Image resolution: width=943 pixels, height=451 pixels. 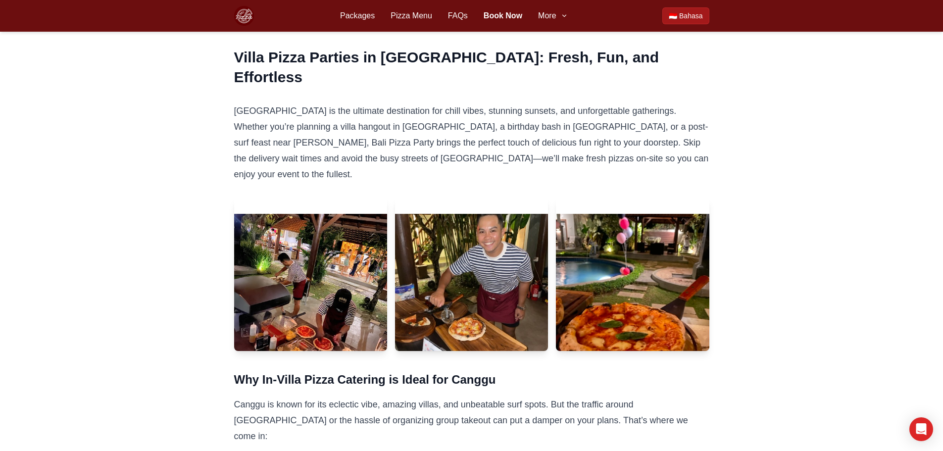 I want to click on a: Packages, so click(x=357, y=16).